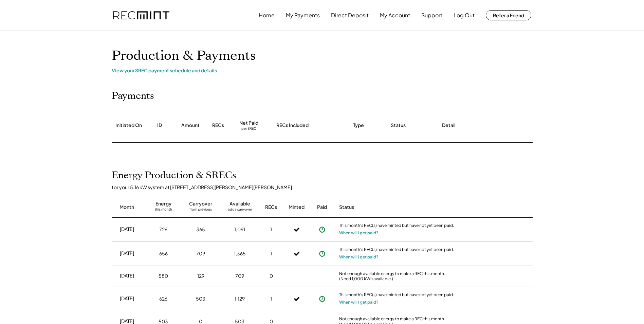 The width and height of the screenshot is (644, 324). Describe the element at coordinates (163, 204) in the screenshot. I see `div: Energy` at that location.